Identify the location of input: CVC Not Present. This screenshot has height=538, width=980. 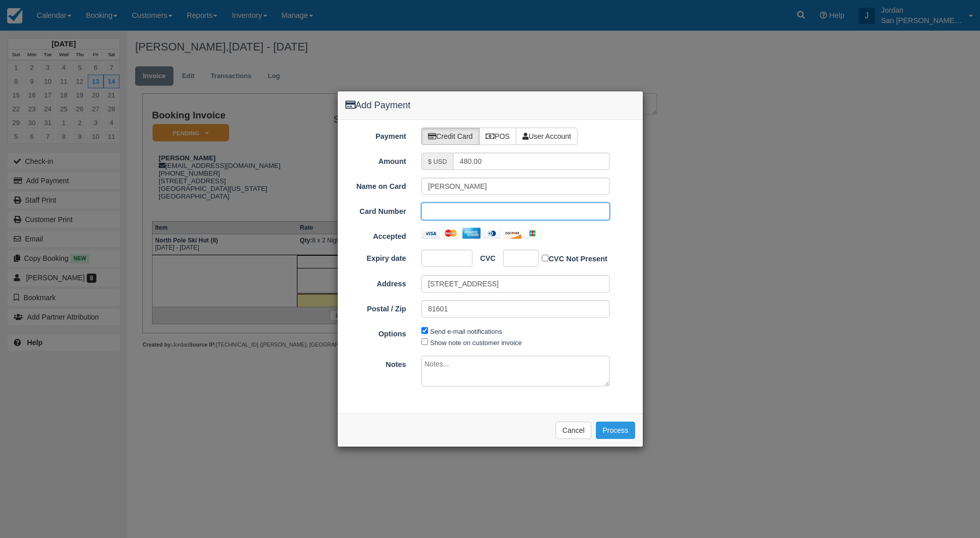
(546, 258).